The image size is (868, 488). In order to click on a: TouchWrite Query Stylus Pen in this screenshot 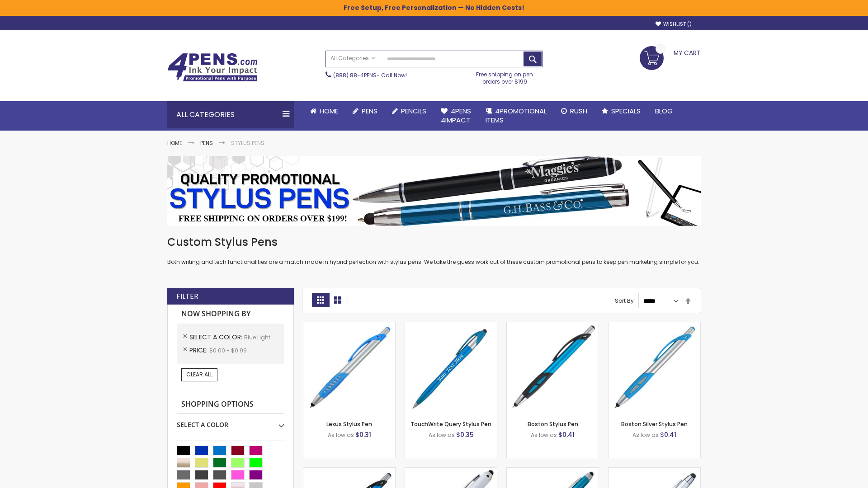, I will do `click(451, 424)`.